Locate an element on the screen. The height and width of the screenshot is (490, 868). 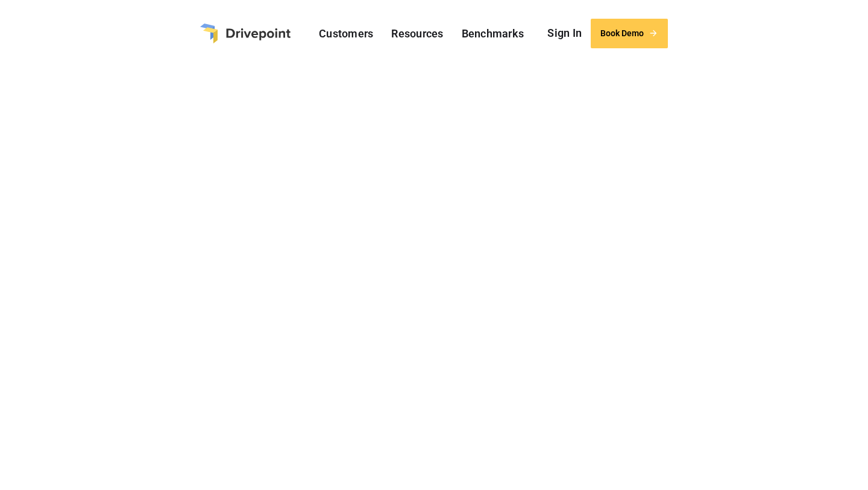
div: Book Demo is located at coordinates (622, 33).